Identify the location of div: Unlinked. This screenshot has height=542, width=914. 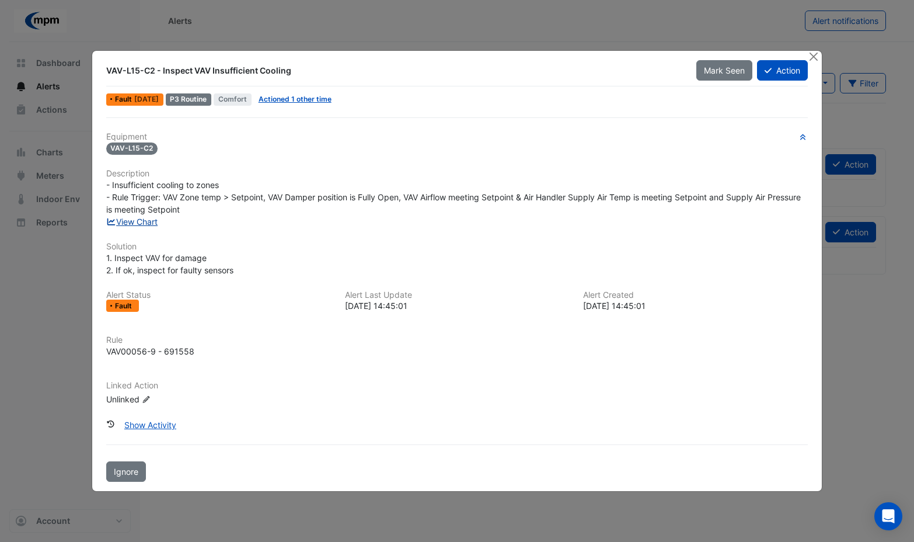
(176, 399).